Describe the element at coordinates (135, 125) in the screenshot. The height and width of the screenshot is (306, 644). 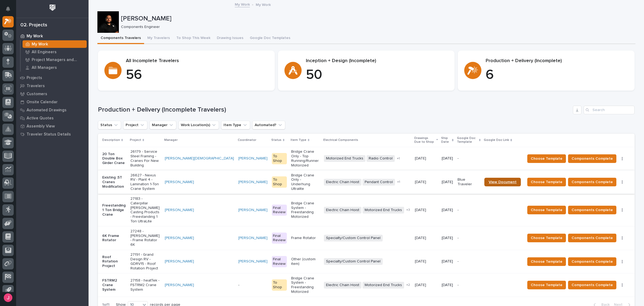
I see `button: Project` at that location.